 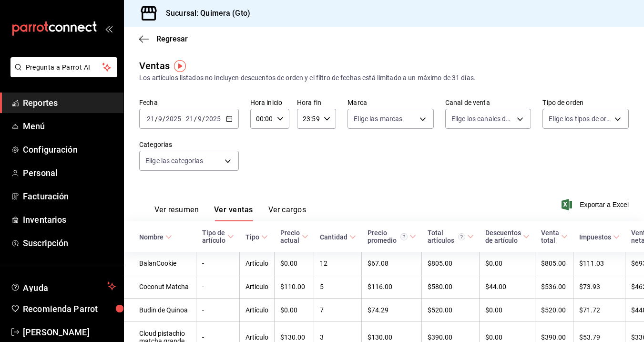 What do you see at coordinates (160, 310) in the screenshot?
I see `td: Budin de Quinoa` at bounding box center [160, 310].